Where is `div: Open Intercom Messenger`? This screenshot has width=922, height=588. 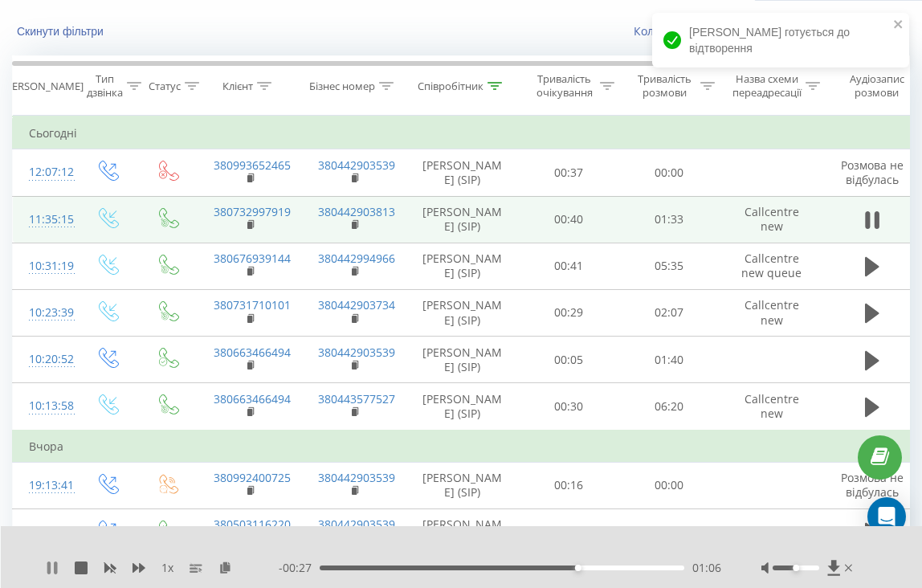 div: Open Intercom Messenger is located at coordinates (886, 517).